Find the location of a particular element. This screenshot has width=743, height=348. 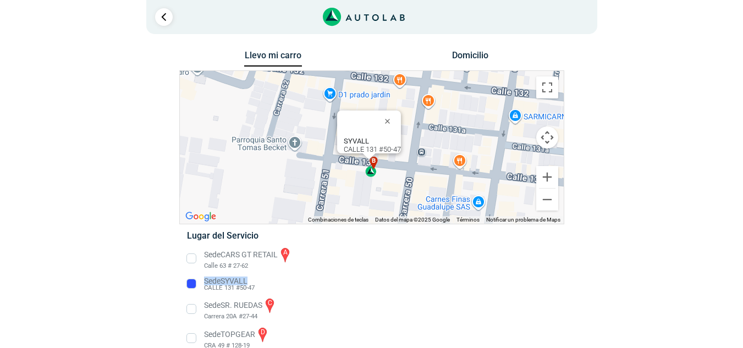

b: SYVALL is located at coordinates (356, 141).